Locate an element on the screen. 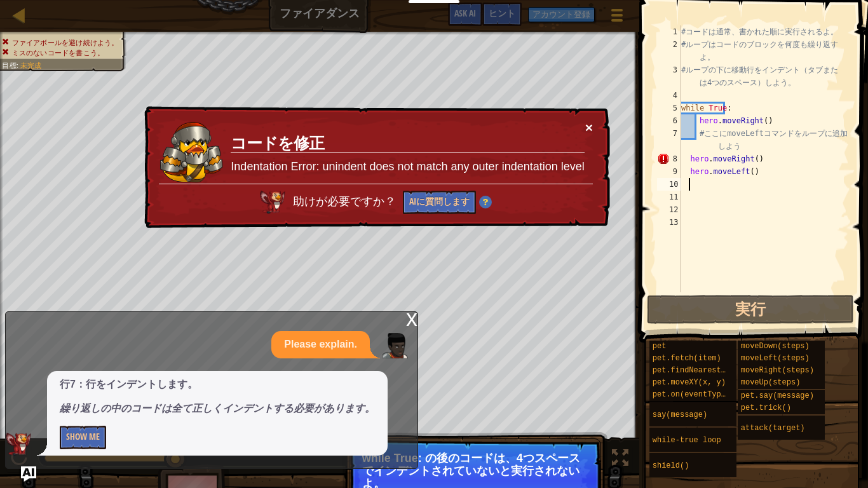 The height and width of the screenshot is (488, 868). span: pet.trick() is located at coordinates (765, 408).